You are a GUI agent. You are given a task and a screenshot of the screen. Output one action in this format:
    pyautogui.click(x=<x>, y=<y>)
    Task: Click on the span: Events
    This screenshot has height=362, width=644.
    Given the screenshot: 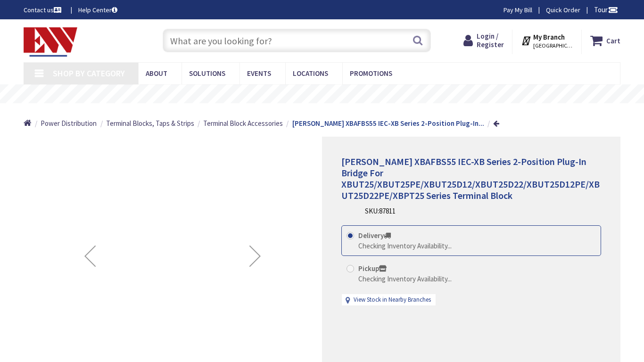 What is the action you would take?
    pyautogui.click(x=259, y=73)
    